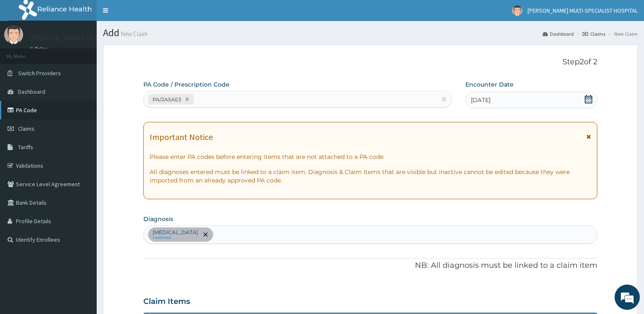 The height and width of the screenshot is (314, 644). I want to click on label: Encounter Date, so click(489, 84).